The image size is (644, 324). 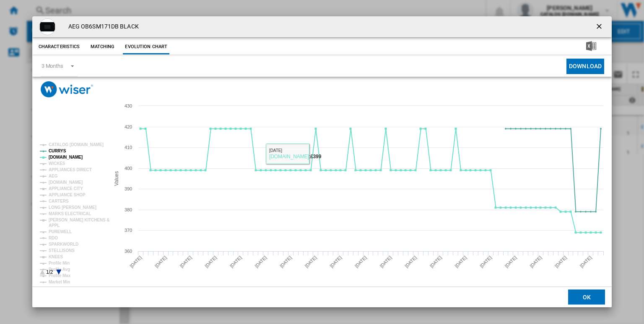 What do you see at coordinates (102, 27) in the screenshot?
I see `h4: AEG OB6SM171DB BLACK` at bounding box center [102, 27].